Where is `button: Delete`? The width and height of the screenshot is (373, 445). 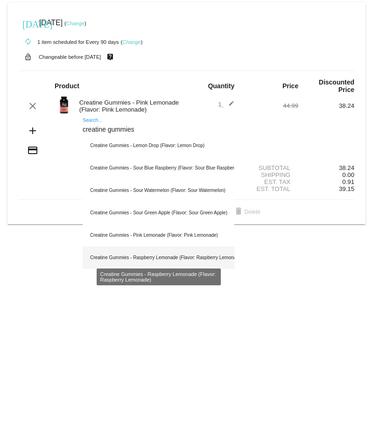 button: Delete is located at coordinates (246, 212).